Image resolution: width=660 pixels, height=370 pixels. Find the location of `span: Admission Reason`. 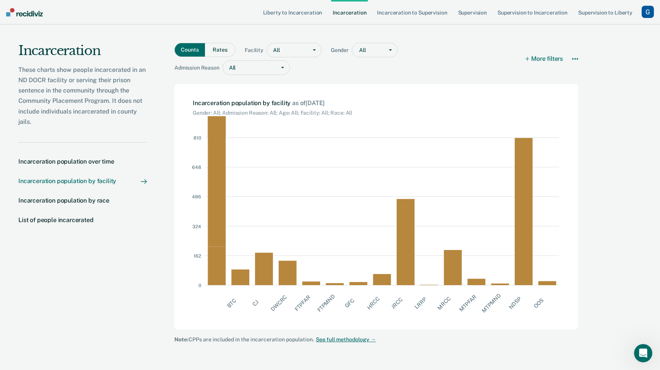

span: Admission Reason is located at coordinates (199, 68).